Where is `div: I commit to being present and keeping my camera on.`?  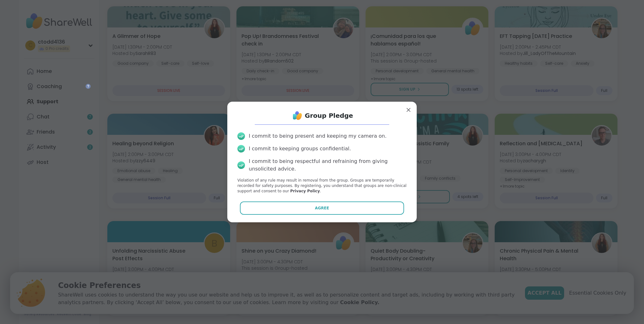
div: I commit to being present and keeping my camera on. is located at coordinates (318, 136).